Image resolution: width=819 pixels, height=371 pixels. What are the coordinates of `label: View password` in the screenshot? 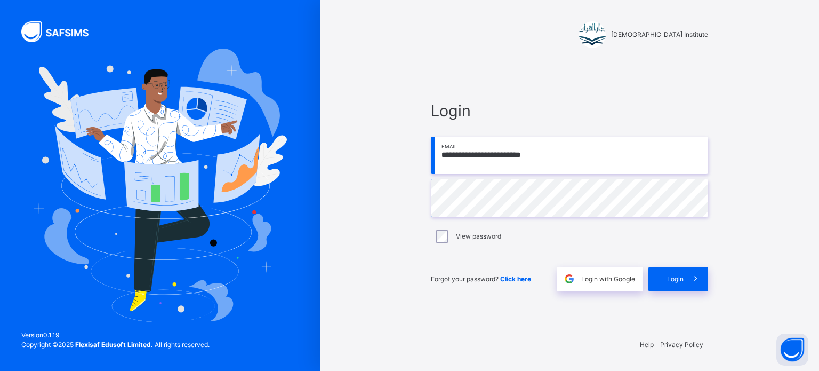 It's located at (478, 236).